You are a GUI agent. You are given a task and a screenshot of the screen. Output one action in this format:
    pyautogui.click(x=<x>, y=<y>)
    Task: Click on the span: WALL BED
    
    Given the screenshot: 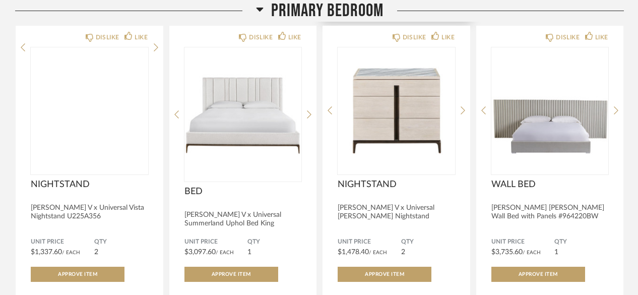 What is the action you would take?
    pyautogui.click(x=550, y=184)
    